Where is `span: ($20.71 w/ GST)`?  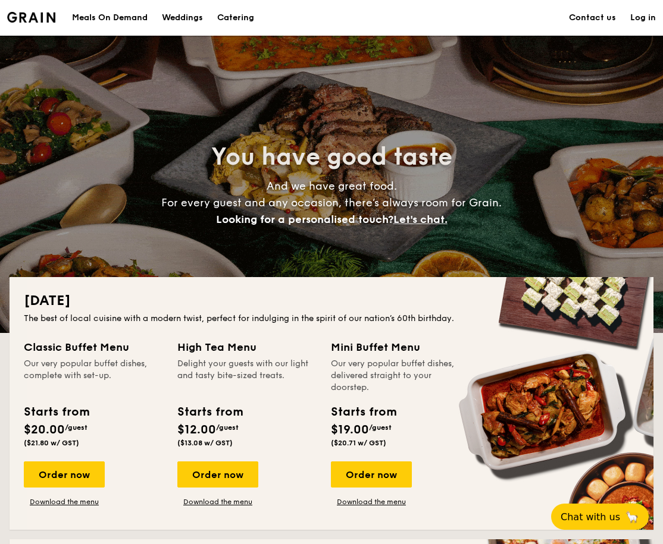 span: ($20.71 w/ GST) is located at coordinates (358, 443).